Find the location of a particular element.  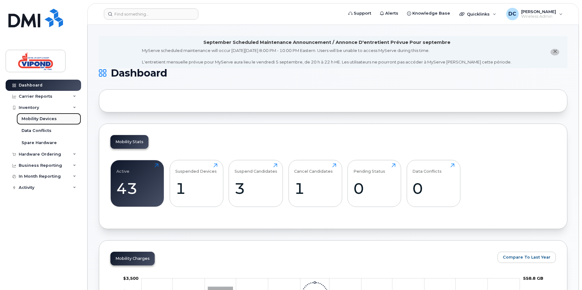

a: Suspend Candidates3 is located at coordinates (256, 184).